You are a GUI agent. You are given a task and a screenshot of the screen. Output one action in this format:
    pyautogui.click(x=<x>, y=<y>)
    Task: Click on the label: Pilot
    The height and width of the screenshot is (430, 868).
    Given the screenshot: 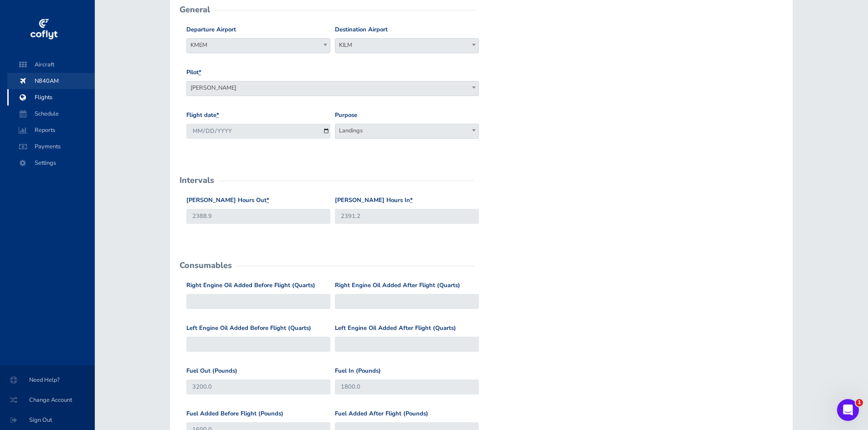 What is the action you would take?
    pyautogui.click(x=194, y=73)
    